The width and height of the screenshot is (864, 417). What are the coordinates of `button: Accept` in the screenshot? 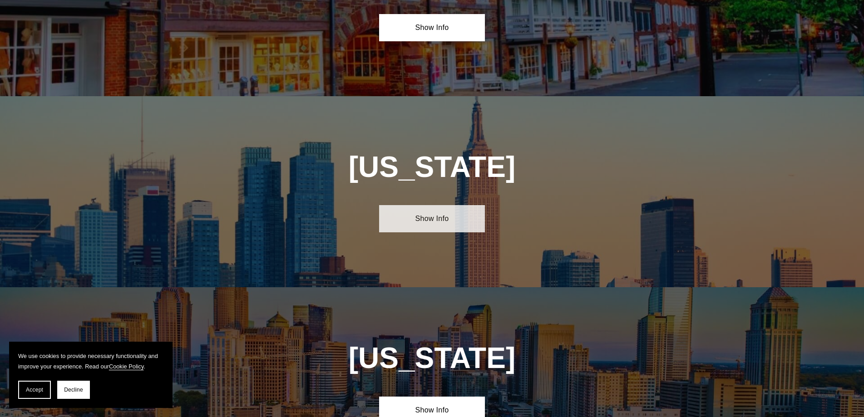 It's located at (34, 390).